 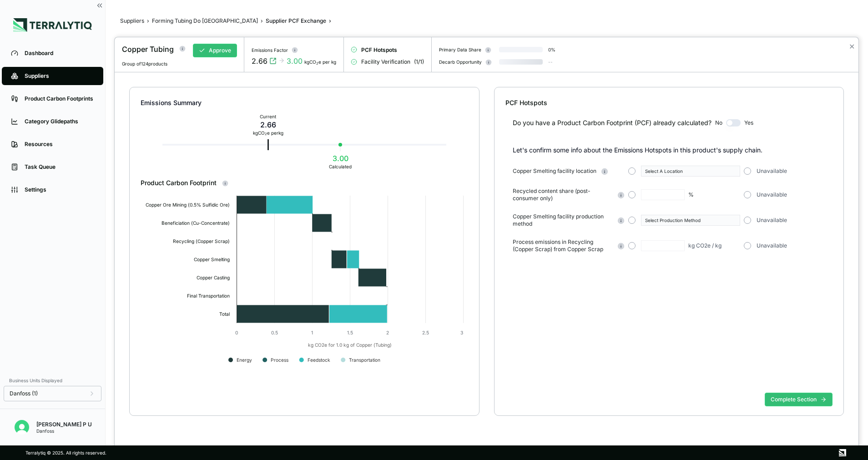 What do you see at coordinates (270, 50) in the screenshot?
I see `div: Emissions Factor` at bounding box center [270, 50].